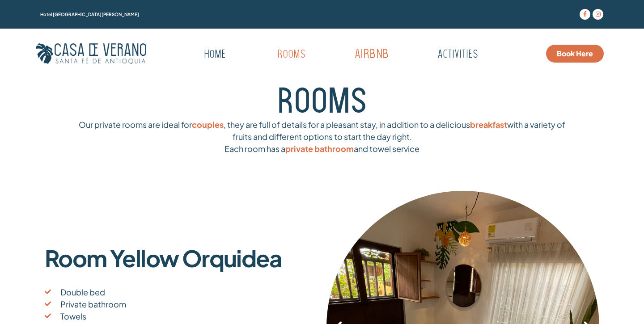 Image resolution: width=644 pixels, height=324 pixels. I want to click on a: Home, so click(215, 55).